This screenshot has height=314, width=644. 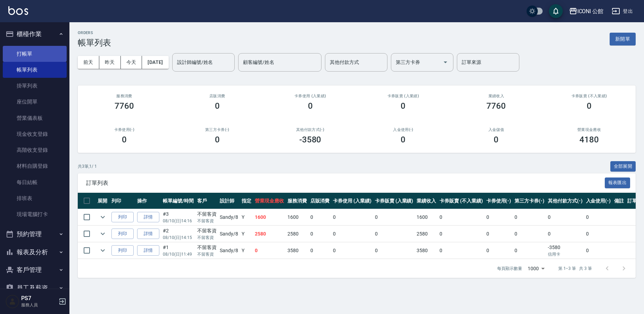 What do you see at coordinates (39, 299) in the screenshot?
I see `h5: PS7` at bounding box center [39, 299].